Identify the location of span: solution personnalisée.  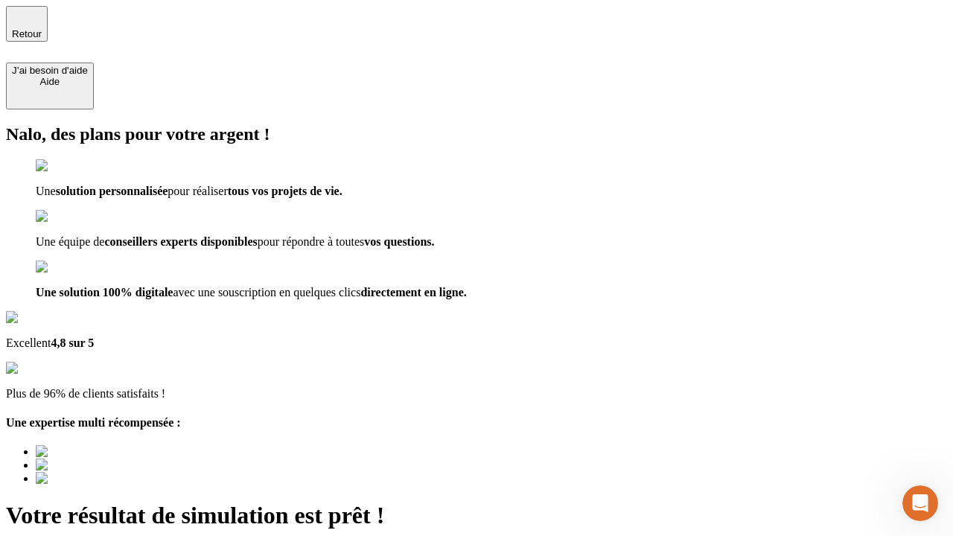
(112, 191).